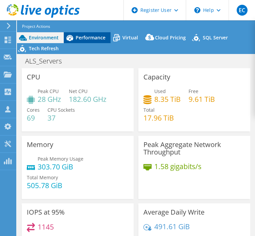 The width and height of the screenshot is (255, 236). Describe the element at coordinates (172, 226) in the screenshot. I see `h4: 491.61 GiB` at that location.